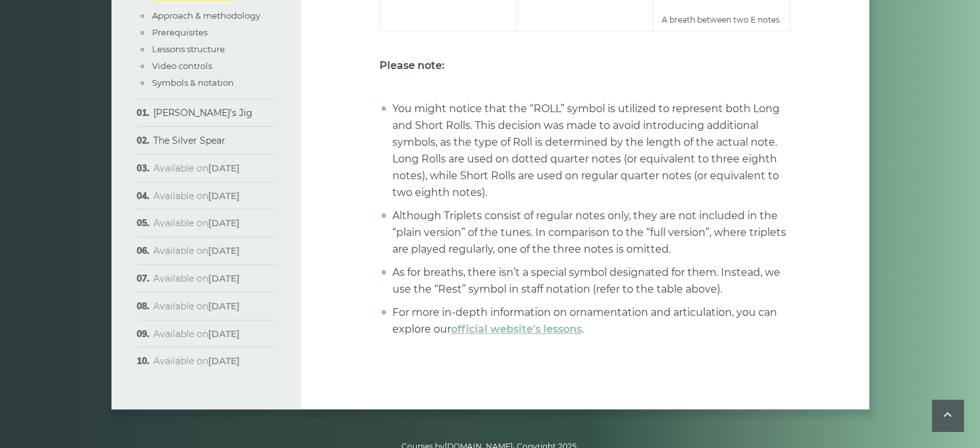 Image resolution: width=980 pixels, height=448 pixels. What do you see at coordinates (721, 19) in the screenshot?
I see `sub: A breath between two E notes.` at bounding box center [721, 19].